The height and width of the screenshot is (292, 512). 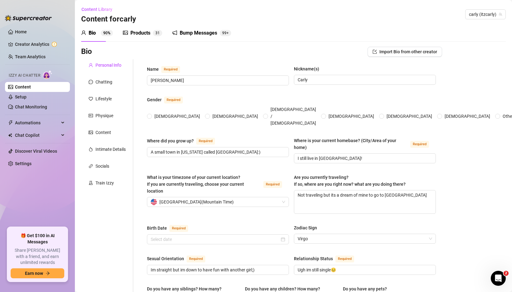 I want to click on span: notification, so click(x=175, y=33).